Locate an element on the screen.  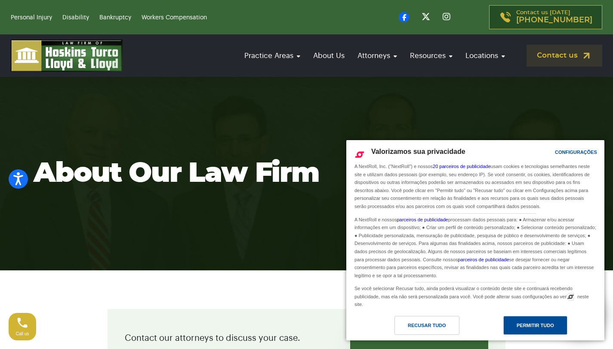
a: Workers Compensation is located at coordinates (174, 18).